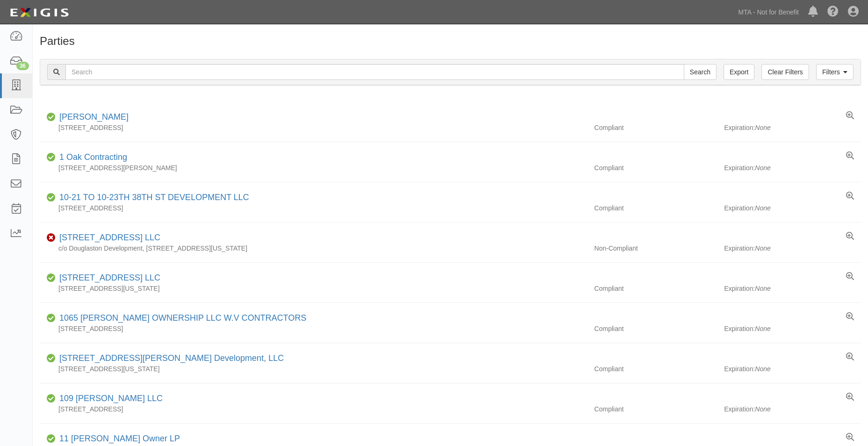 The height and width of the screenshot is (446, 868). Describe the element at coordinates (739, 72) in the screenshot. I see `a: Export` at that location.